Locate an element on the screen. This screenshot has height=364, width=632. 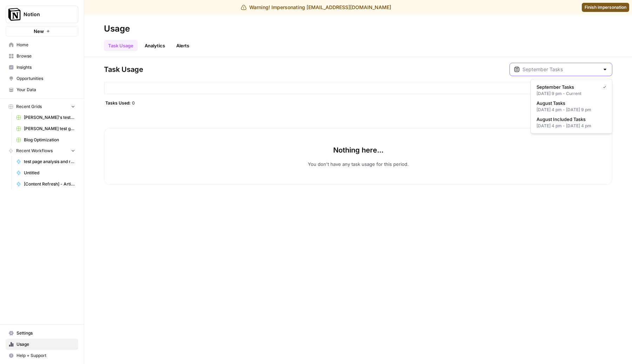
button: Recent Grids is located at coordinates (41, 107).